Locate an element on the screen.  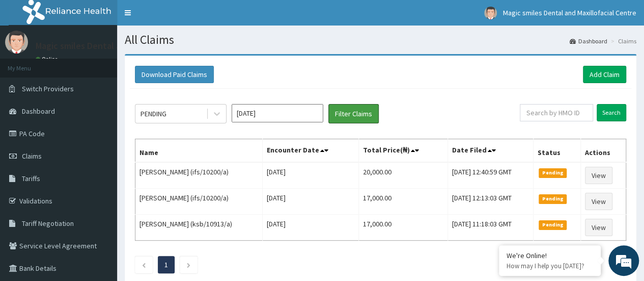
input: Select Month and Year is located at coordinates (278, 113).